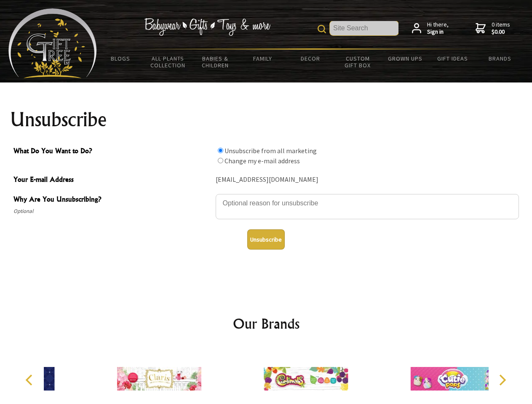 This screenshot has width=532, height=404. Describe the element at coordinates (438, 32) in the screenshot. I see `strong: Sign in` at that location.